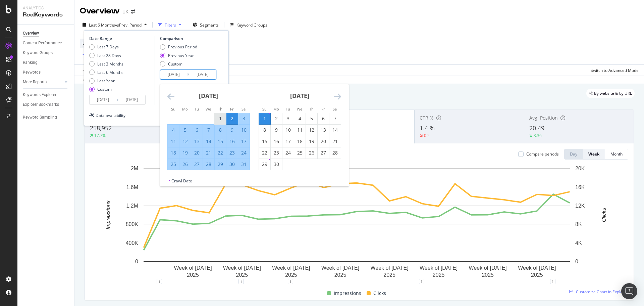  What do you see at coordinates (615, 70) in the screenshot?
I see `div: Switch to Advanced Mode` at bounding box center [615, 70].